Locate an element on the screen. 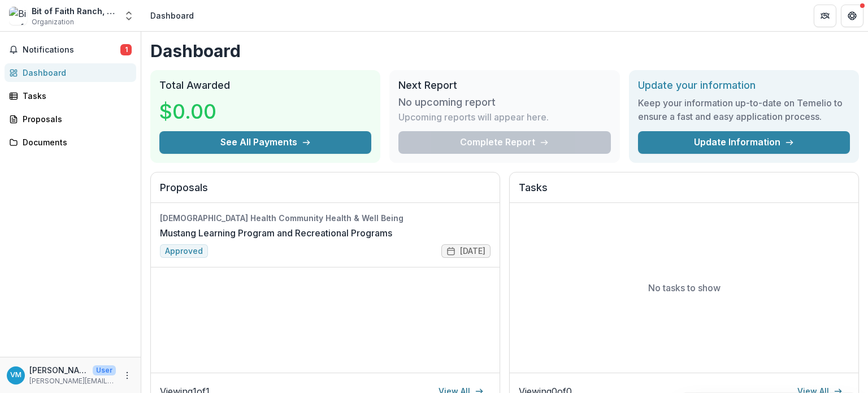  button: Get Help is located at coordinates (852, 16).